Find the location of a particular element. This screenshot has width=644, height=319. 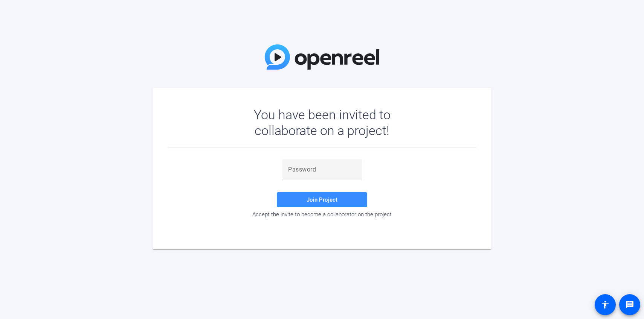

mat-icon: accessibility is located at coordinates (605, 305).